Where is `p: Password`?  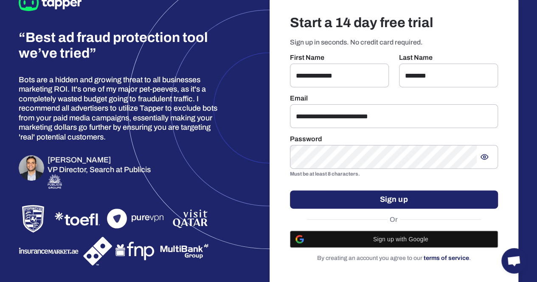
p: Password is located at coordinates (394, 139).